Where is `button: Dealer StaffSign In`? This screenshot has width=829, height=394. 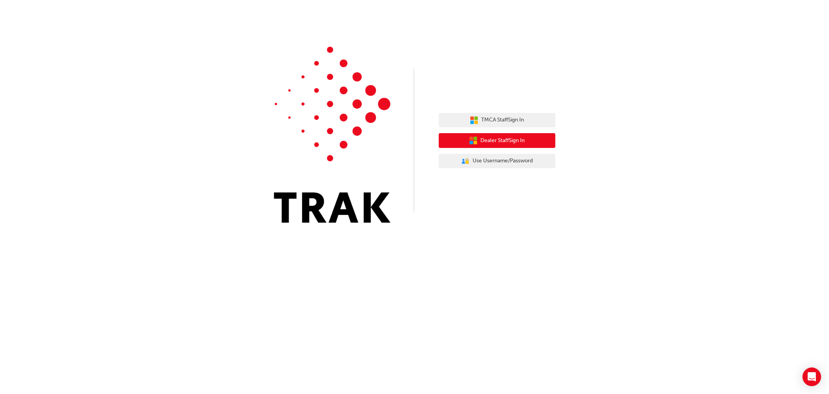
button: Dealer StaffSign In is located at coordinates (497, 140).